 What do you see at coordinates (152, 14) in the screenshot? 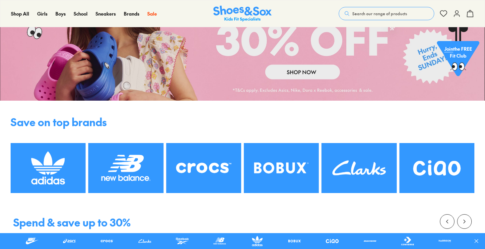
I see `span: Sale` at bounding box center [152, 14].